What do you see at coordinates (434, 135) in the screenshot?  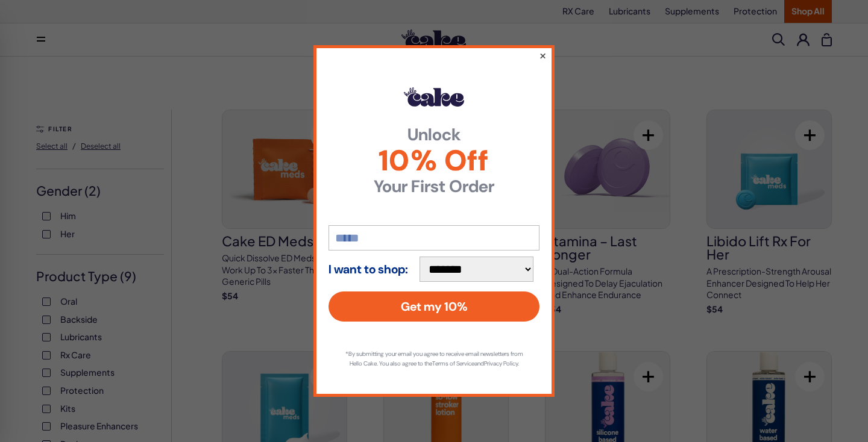 I see `strong: Unlock` at bounding box center [434, 135].